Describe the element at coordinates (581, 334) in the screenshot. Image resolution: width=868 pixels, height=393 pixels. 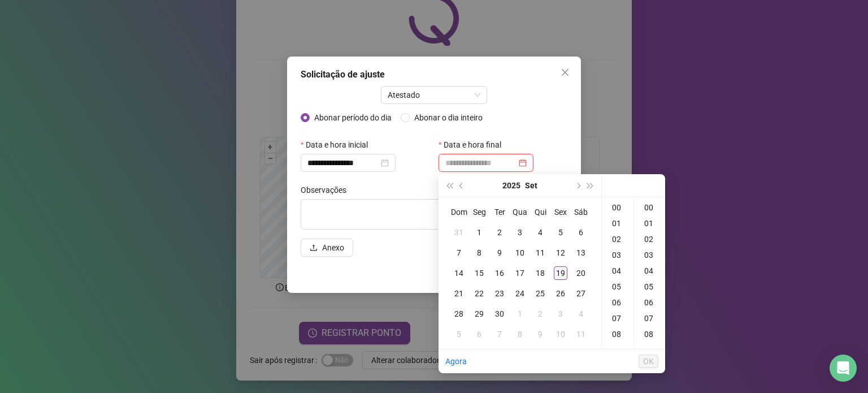
I see `td: 2025-10-11` at that location.